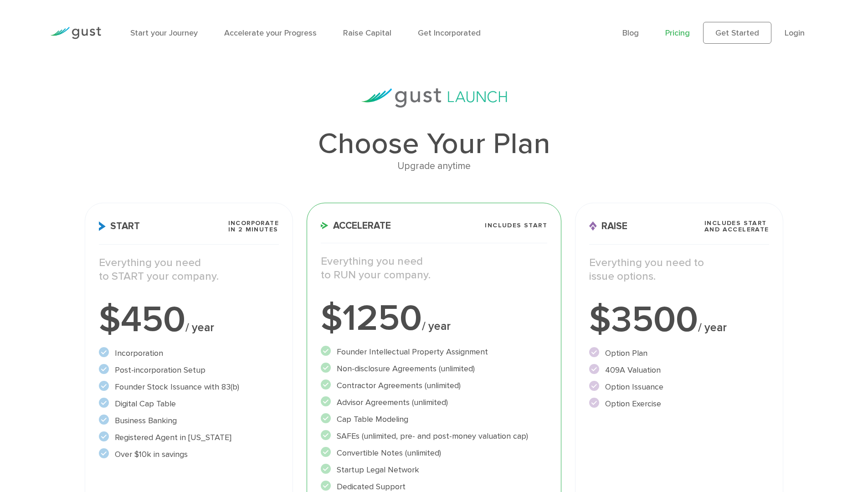 The width and height of the screenshot is (868, 492). What do you see at coordinates (189, 387) in the screenshot?
I see `li: Founder Stock Issuance with 83(b)` at bounding box center [189, 387].